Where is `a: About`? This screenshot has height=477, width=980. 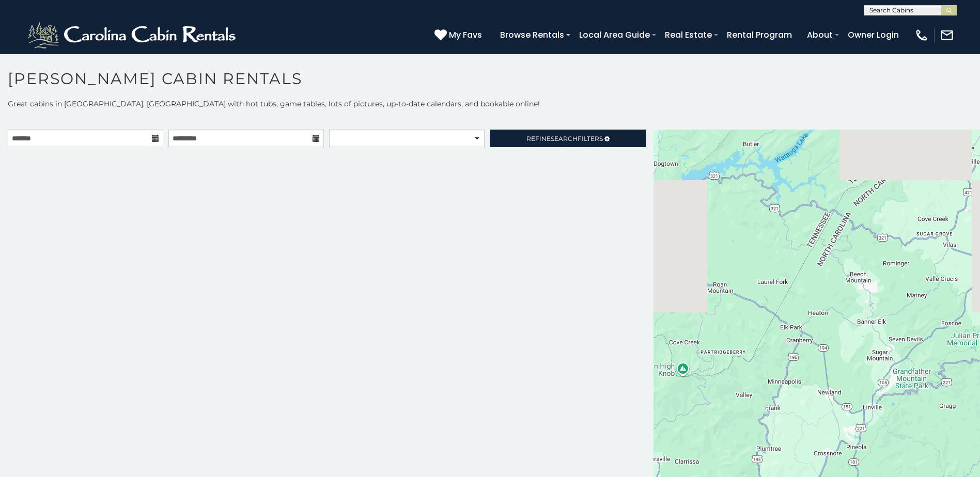 a: About is located at coordinates (819, 34).